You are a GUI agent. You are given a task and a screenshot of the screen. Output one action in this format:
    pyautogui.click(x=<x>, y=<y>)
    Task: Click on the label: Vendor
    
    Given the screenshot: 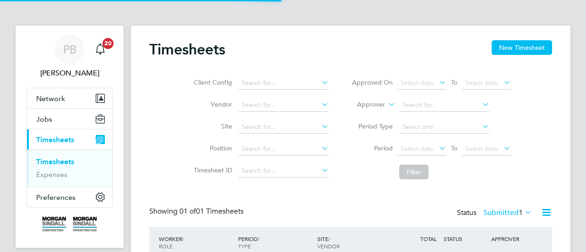 What is the action you would take?
    pyautogui.click(x=212, y=104)
    